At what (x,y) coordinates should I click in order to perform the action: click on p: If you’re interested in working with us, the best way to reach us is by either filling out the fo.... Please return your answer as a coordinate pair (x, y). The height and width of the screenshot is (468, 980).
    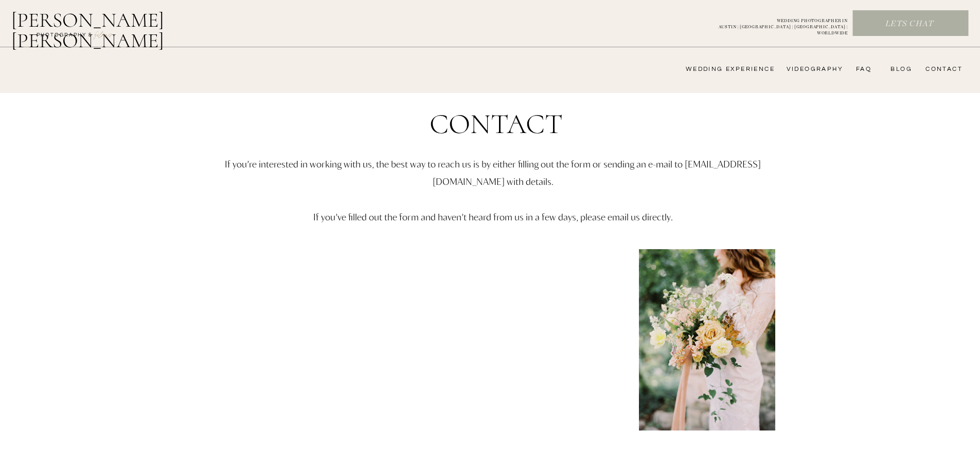
    Looking at the image, I should click on (493, 209).